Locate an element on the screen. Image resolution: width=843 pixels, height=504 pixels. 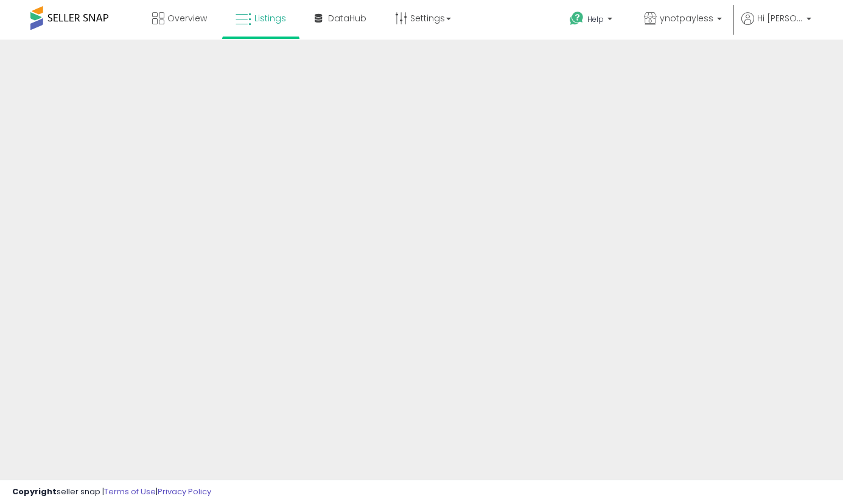
span: Help is located at coordinates (596, 19).